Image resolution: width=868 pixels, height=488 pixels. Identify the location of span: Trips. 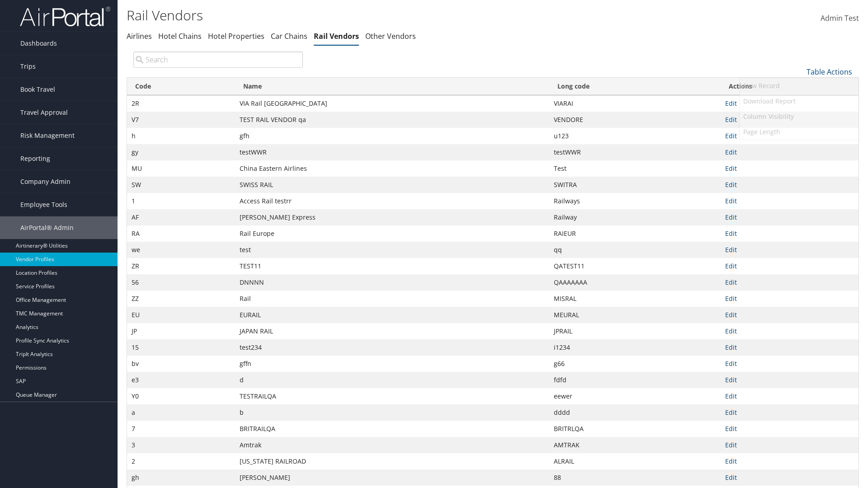
(28, 67).